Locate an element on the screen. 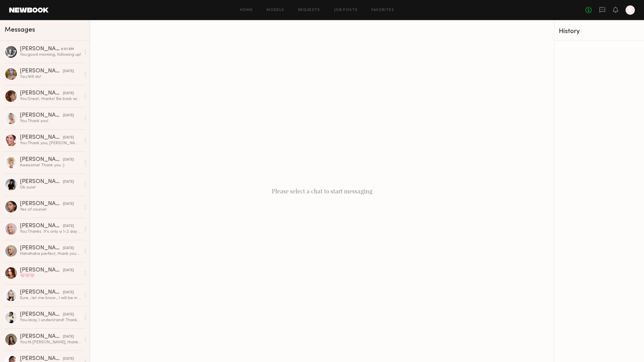 This screenshot has width=644, height=362. div: 8:01 AM is located at coordinates (68, 49).